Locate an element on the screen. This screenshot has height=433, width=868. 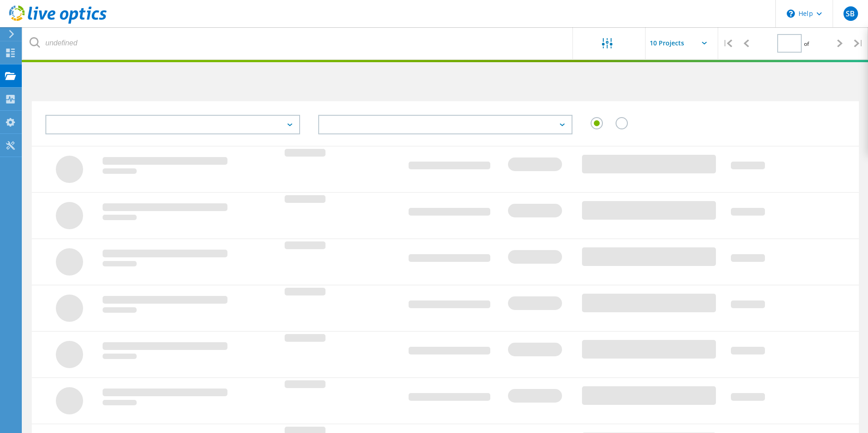
a: Live Optics Dashboard is located at coordinates (57, 22).